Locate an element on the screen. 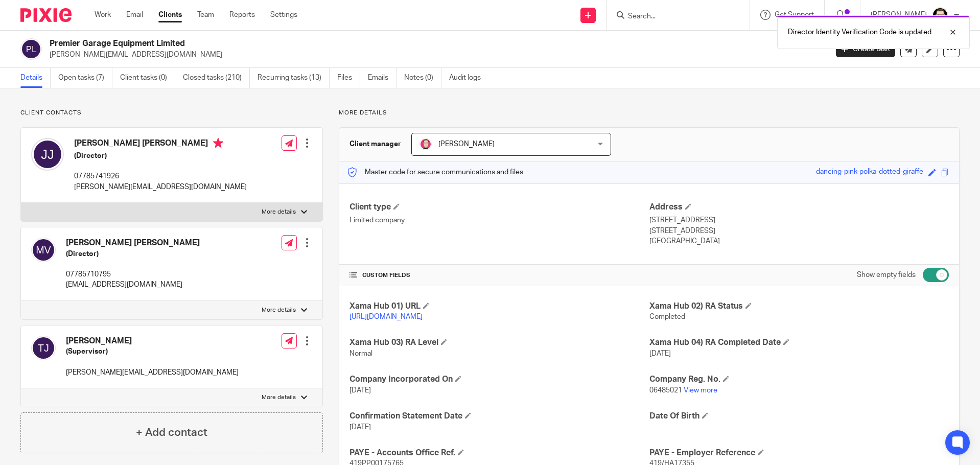 This screenshot has width=980, height=465. h4: Address is located at coordinates (799, 207).